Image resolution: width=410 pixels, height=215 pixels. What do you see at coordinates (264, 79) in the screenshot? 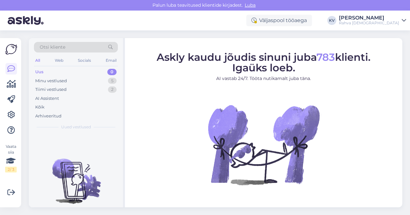
I see `p: AI vastab 24/7. Tööta nutikamalt juba täna.` at bounding box center [264, 79].